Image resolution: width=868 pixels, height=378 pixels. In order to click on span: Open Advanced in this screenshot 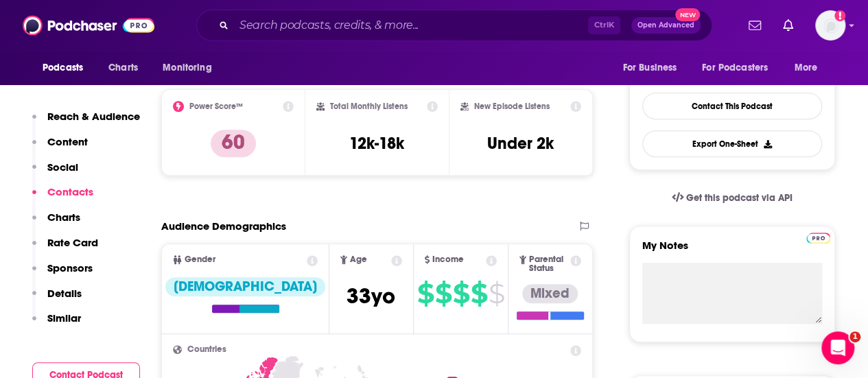, I will do `click(666, 25)`.